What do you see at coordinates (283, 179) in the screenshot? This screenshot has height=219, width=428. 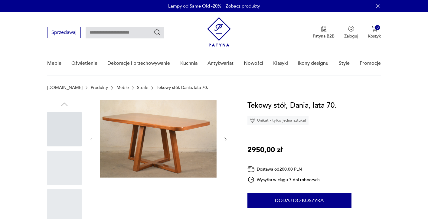 I see `div: Wysyłka w ciągu 7 dni roboczych` at bounding box center [283, 179].